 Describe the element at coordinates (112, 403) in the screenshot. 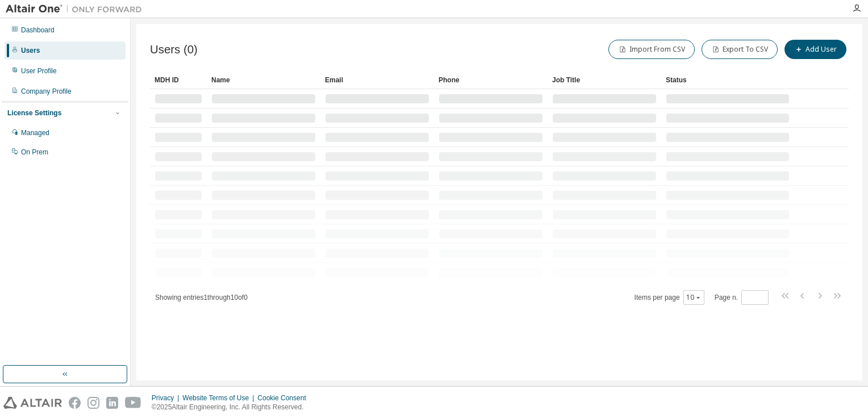

I see `img: linkedin.svg` at that location.